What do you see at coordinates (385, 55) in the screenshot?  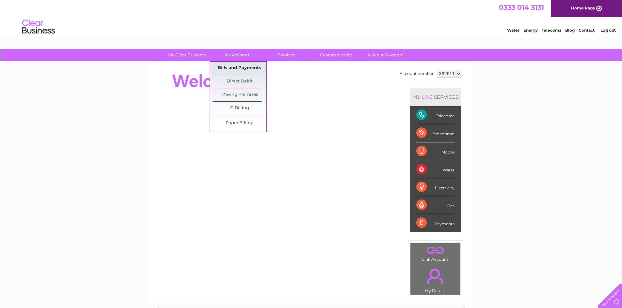 I see `a: Make A Payment` at bounding box center [385, 55].